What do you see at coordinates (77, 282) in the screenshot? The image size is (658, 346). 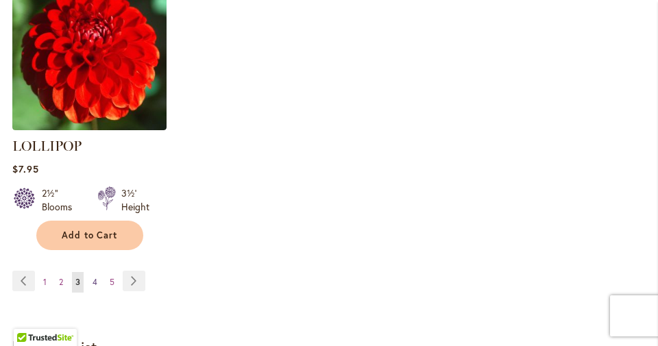 I see `span: 3` at bounding box center [77, 282].